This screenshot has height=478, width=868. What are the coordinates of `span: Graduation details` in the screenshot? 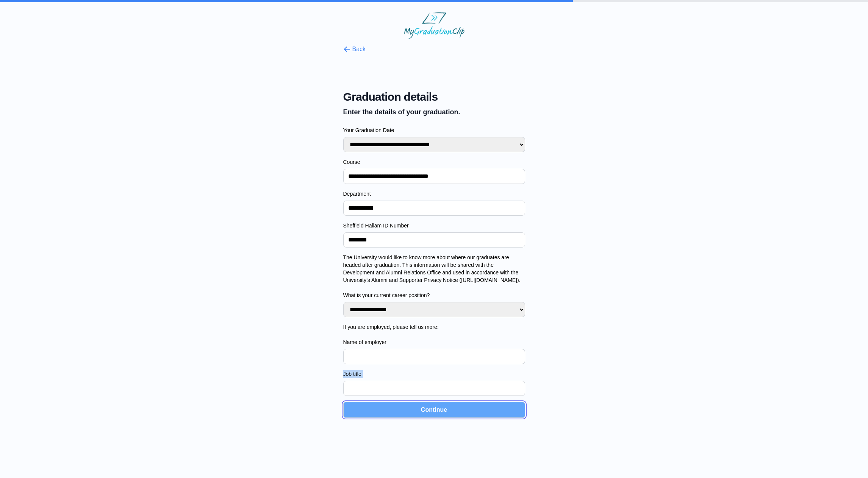 It's located at (434, 97).